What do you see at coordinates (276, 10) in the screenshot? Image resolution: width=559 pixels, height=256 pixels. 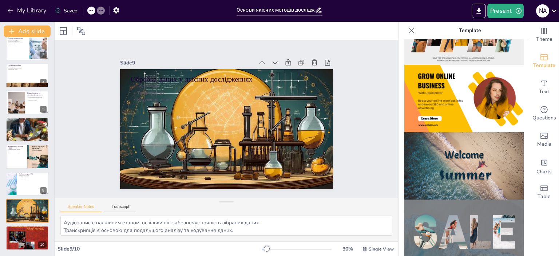 I see `input: Insert title` at bounding box center [276, 10].